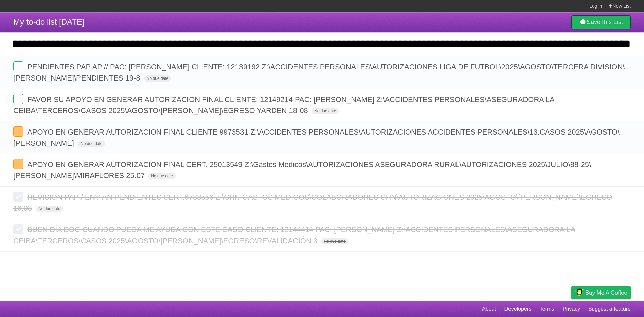  What do you see at coordinates (601, 22) in the screenshot?
I see `a: SaveThis List` at bounding box center [601, 22].